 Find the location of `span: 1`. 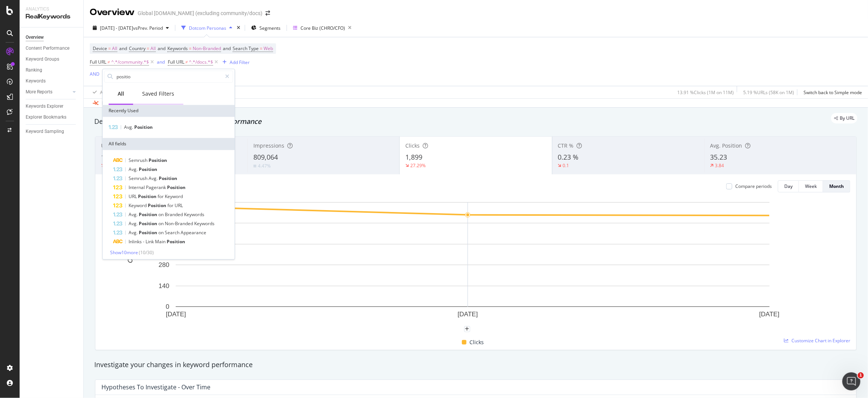

span: 1 is located at coordinates (861, 376).